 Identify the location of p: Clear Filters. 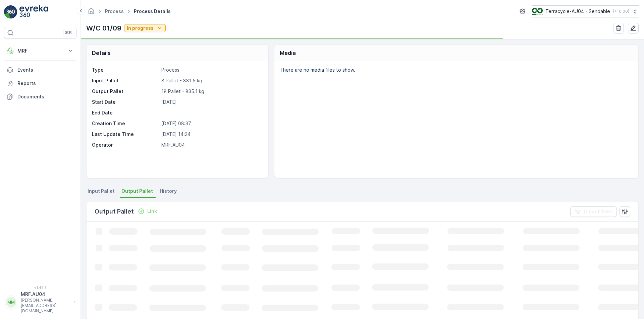
(598, 212).